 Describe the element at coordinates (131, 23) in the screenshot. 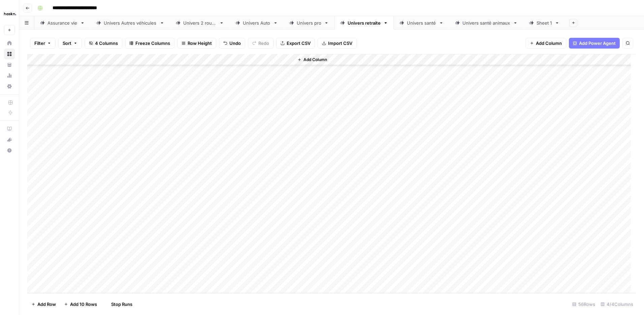

I see `div: Univers Autres véhicules` at that location.